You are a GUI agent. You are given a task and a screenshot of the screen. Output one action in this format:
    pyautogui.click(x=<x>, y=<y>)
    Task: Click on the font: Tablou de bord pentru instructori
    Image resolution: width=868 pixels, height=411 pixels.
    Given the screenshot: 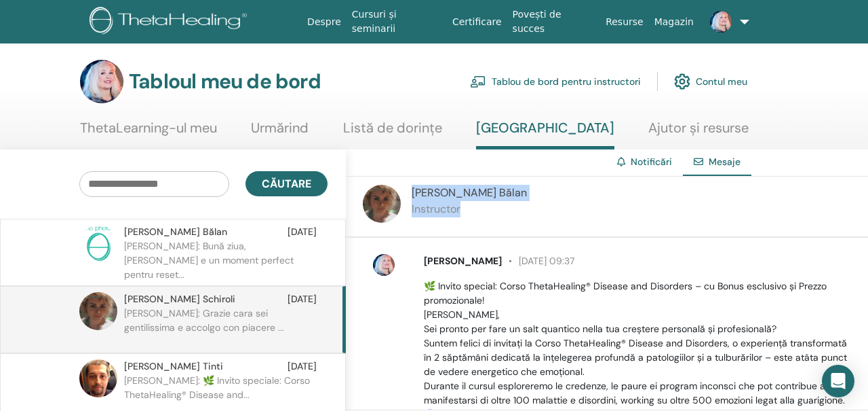 What is the action you would take?
    pyautogui.click(x=567, y=82)
    